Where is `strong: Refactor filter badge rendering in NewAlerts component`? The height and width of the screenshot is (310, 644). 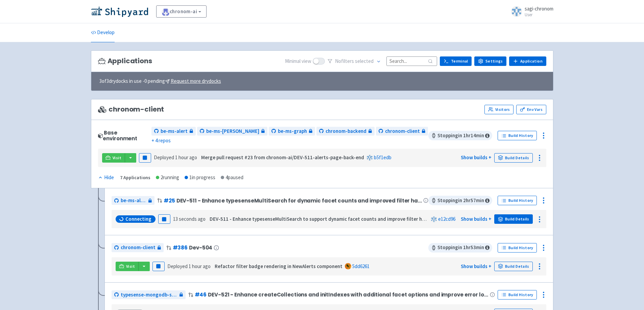 strong: Refactor filter badge rendering in NewAlerts component is located at coordinates (279, 266).